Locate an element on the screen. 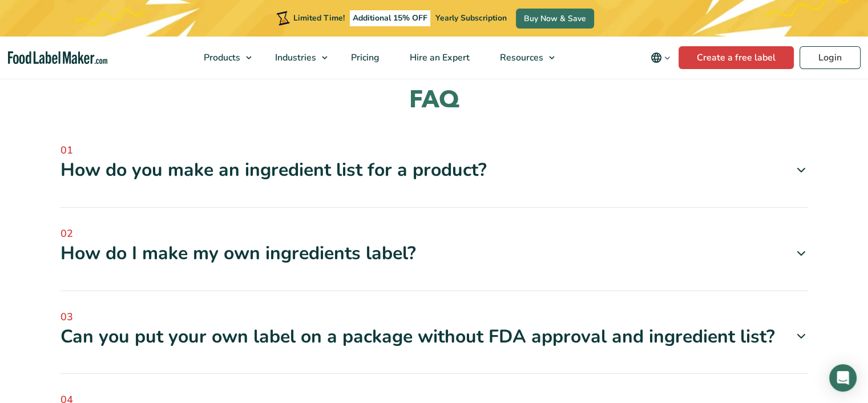 Image resolution: width=868 pixels, height=403 pixels. span: 02 is located at coordinates (434, 234).